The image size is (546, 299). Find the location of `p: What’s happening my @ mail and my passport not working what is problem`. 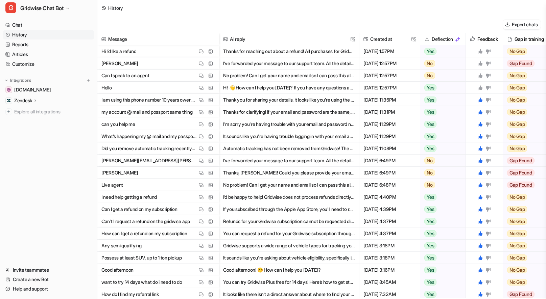

p: What’s happening my @ mail and my passport not working what is problem is located at coordinates (149, 137).